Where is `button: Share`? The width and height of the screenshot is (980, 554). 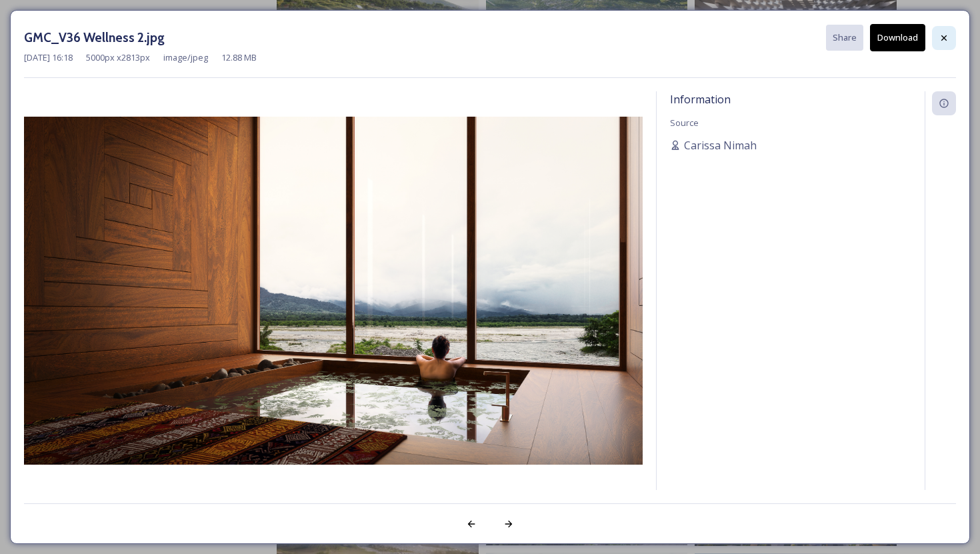 button: Share is located at coordinates (845, 37).